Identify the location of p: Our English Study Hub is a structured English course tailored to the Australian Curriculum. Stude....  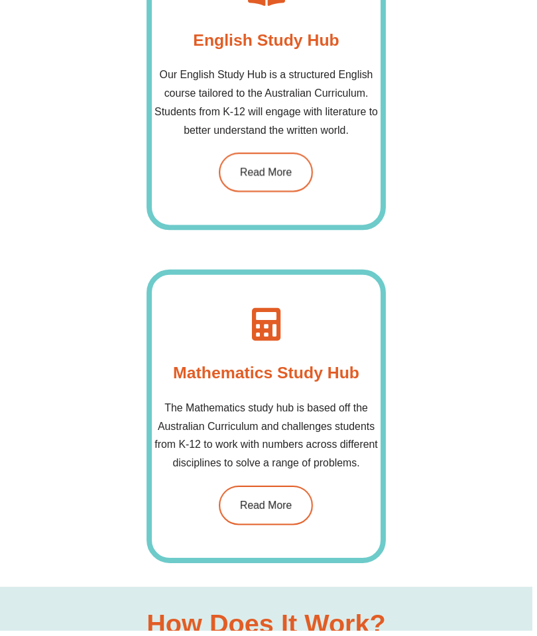
(268, 104).